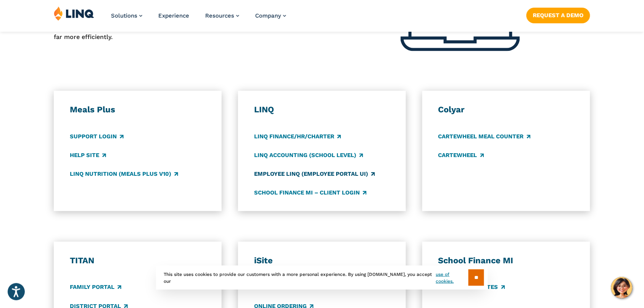  I want to click on button: Hello, have a question? Let’s chat., so click(621, 288).